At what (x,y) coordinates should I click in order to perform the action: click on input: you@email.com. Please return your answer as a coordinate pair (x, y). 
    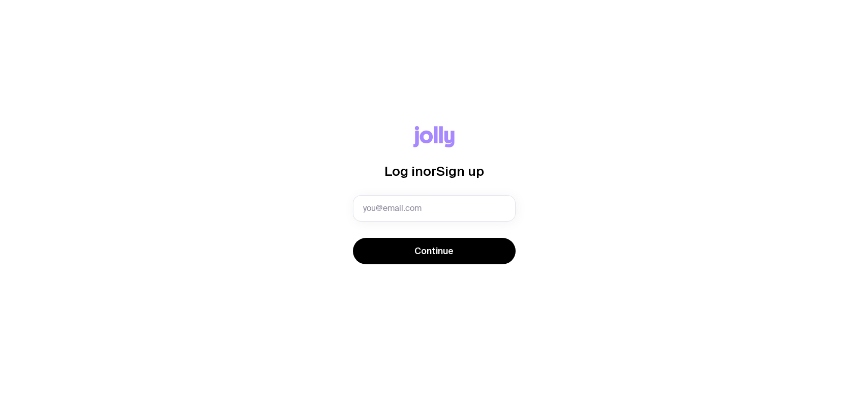
    Looking at the image, I should click on (434, 208).